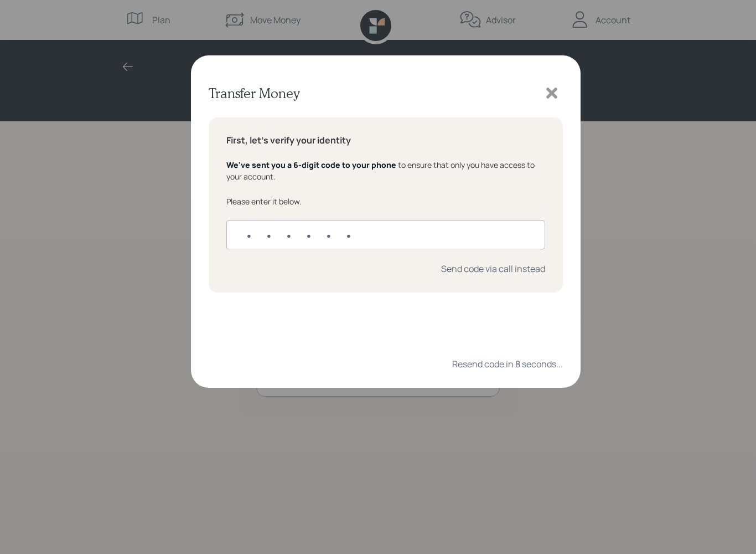 This screenshot has width=756, height=554. I want to click on div: Send code via call instead, so click(493, 269).